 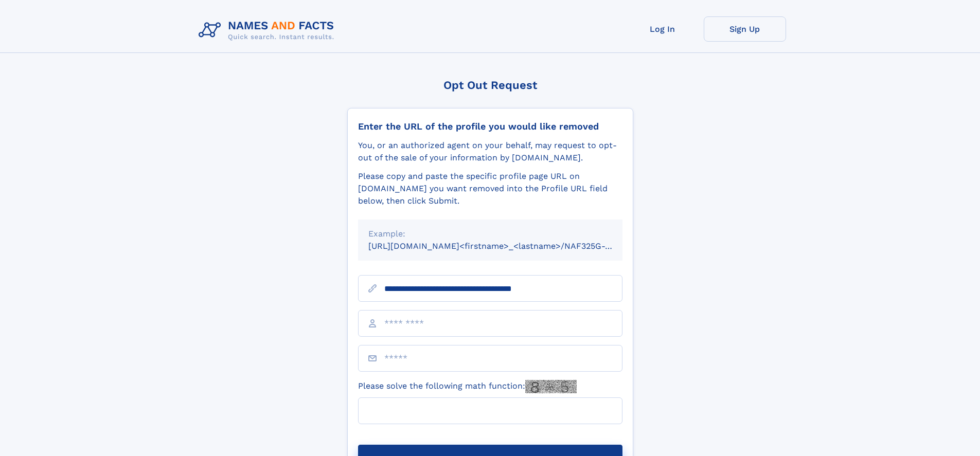 What do you see at coordinates (490, 85) in the screenshot?
I see `div: Opt Out Request` at bounding box center [490, 85].